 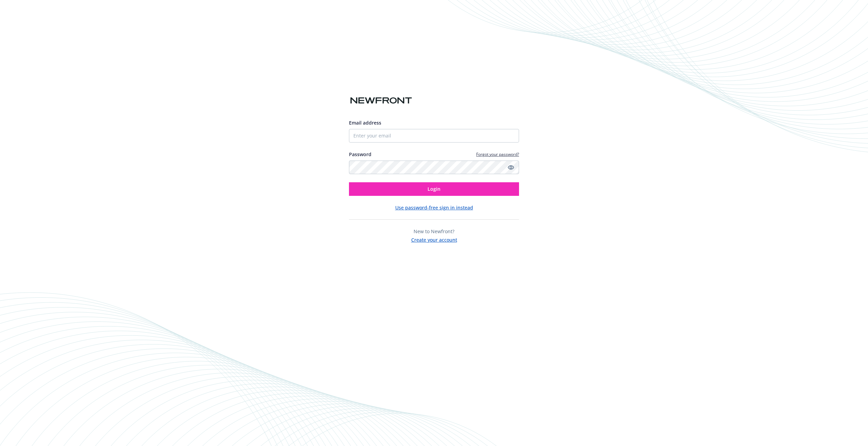 I want to click on button: Create your account, so click(x=434, y=239).